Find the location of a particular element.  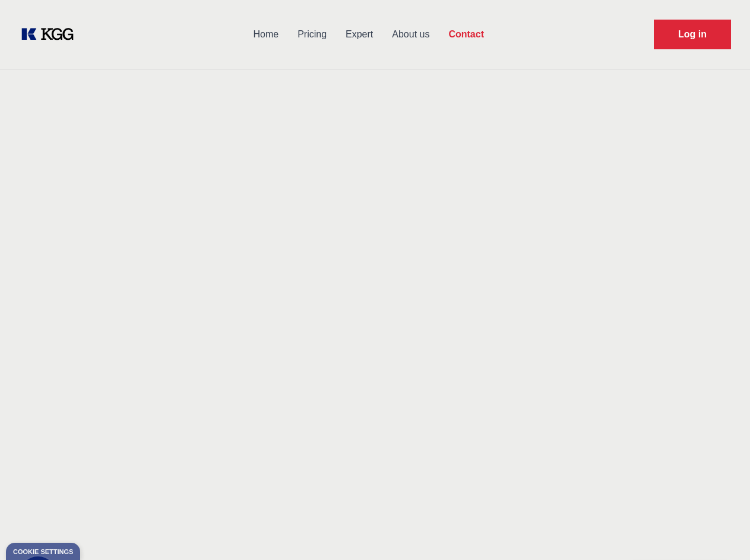

a: Home is located at coordinates (266, 34).